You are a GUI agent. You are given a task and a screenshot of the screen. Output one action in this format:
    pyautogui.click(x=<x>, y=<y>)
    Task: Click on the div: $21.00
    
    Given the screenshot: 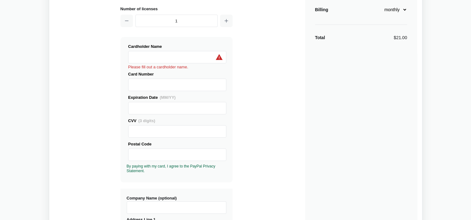 What is the action you would take?
    pyautogui.click(x=400, y=38)
    